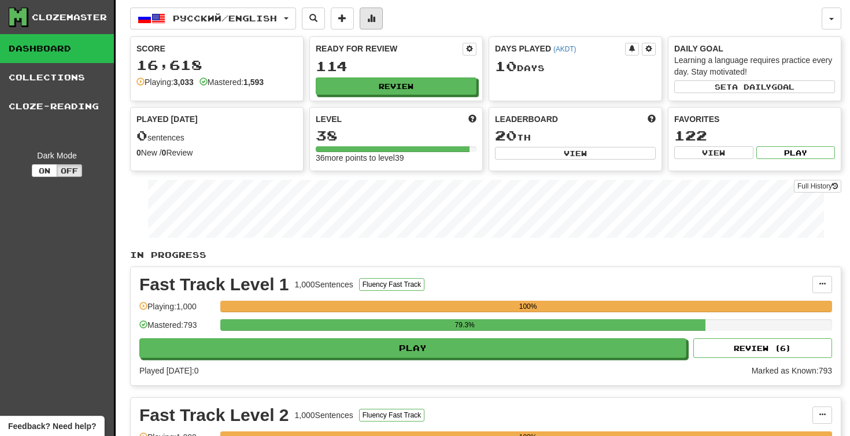 This screenshot has width=850, height=436. I want to click on div: Favorites, so click(755, 119).